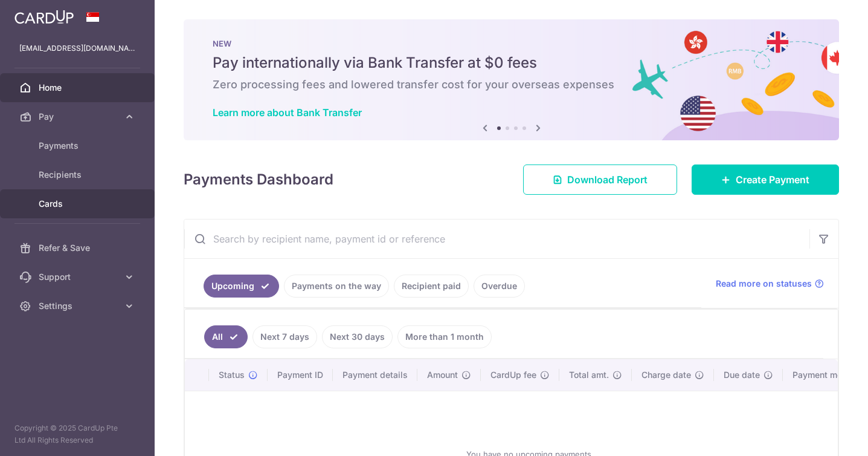  What do you see at coordinates (511, 85) in the screenshot?
I see `h6: Zero processing fees and lowered transfer cost for your overseas expenses` at bounding box center [511, 85].